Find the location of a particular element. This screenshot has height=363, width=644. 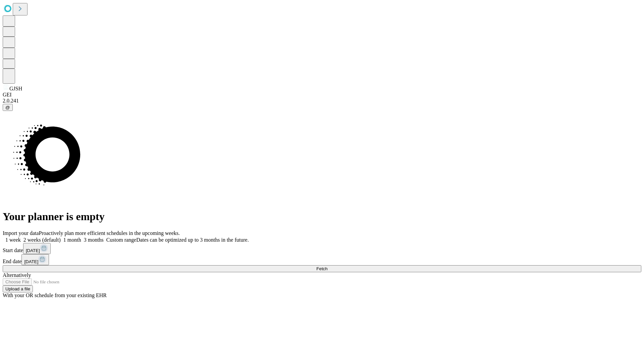

button: Upload a file is located at coordinates (18, 288).